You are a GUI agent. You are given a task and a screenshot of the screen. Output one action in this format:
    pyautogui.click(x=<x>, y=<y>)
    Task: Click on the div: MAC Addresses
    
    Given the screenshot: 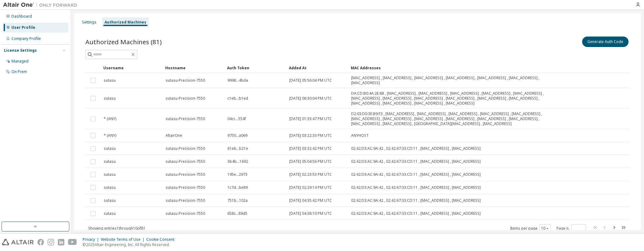 What is the action you would take?
    pyautogui.click(x=457, y=68)
    